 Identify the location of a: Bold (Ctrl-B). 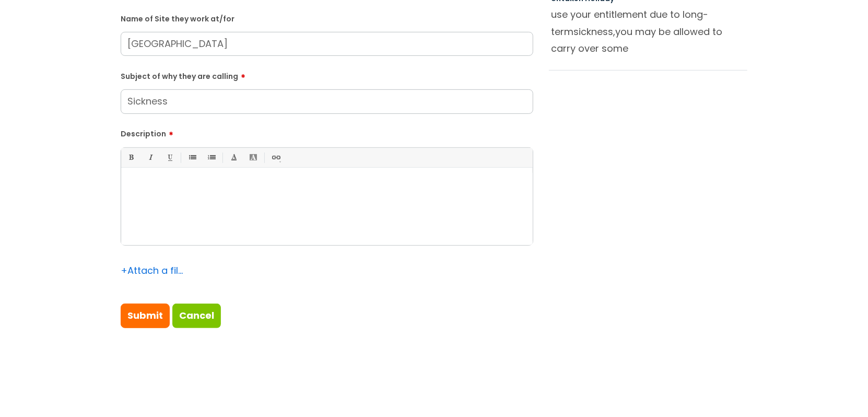
(130, 157).